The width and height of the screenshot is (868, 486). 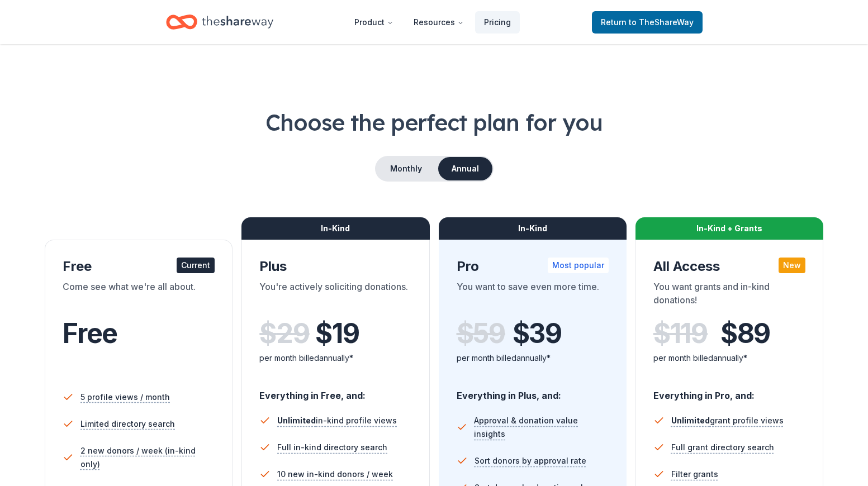 I want to click on div: Plus, so click(x=335, y=266).